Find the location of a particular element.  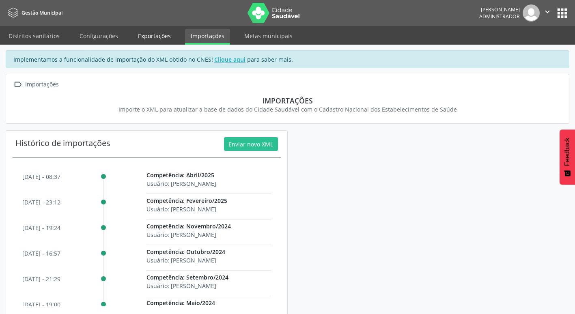

p: Competência: Maio/2024 is located at coordinates (209, 303).